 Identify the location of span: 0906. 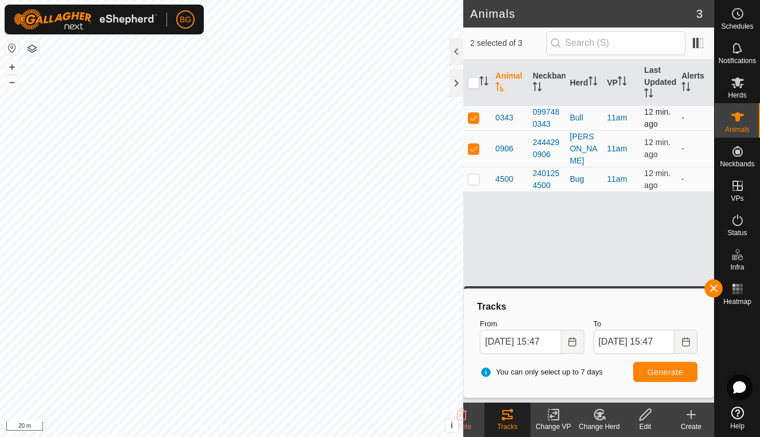
(504, 149).